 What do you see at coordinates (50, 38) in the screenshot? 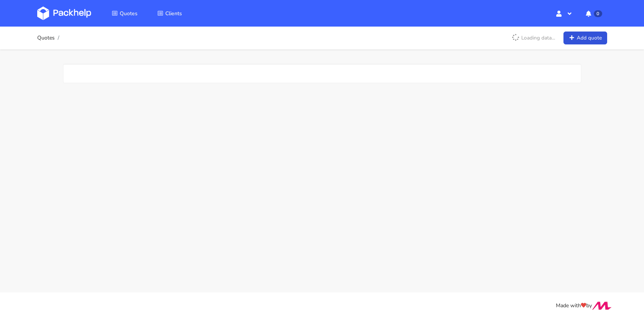
I see `nav: breadcrumb` at bounding box center [50, 38].